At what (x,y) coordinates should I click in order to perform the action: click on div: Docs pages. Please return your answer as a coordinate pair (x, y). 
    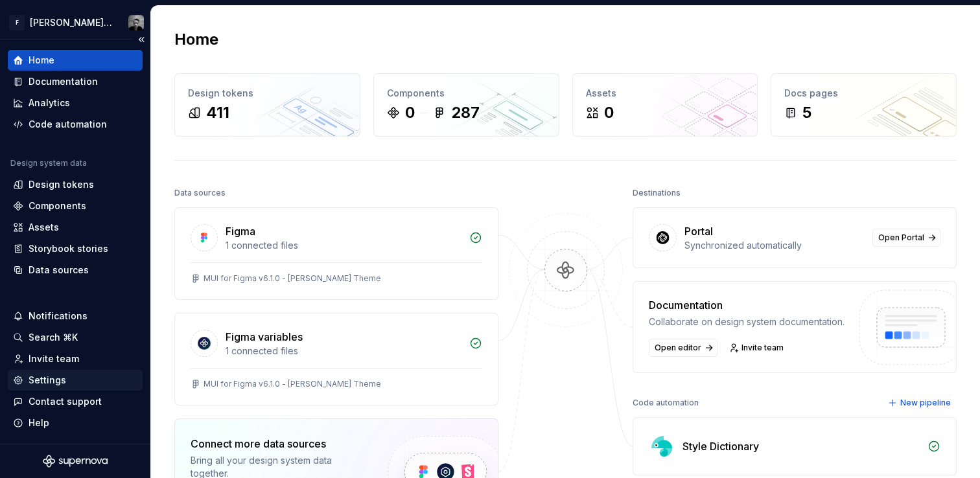
    Looking at the image, I should click on (863, 93).